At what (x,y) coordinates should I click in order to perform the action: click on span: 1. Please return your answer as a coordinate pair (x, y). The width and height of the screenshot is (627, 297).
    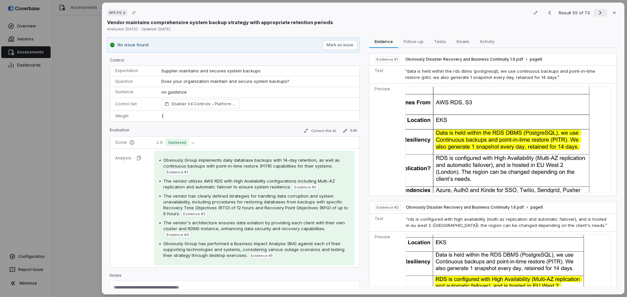
    Looking at the image, I should click on (163, 116).